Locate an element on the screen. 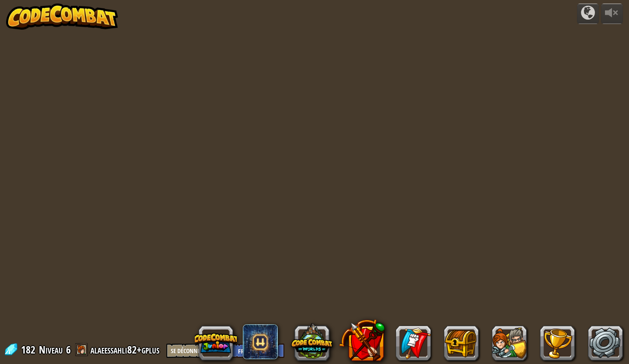  button: Campagnes is located at coordinates (588, 13).